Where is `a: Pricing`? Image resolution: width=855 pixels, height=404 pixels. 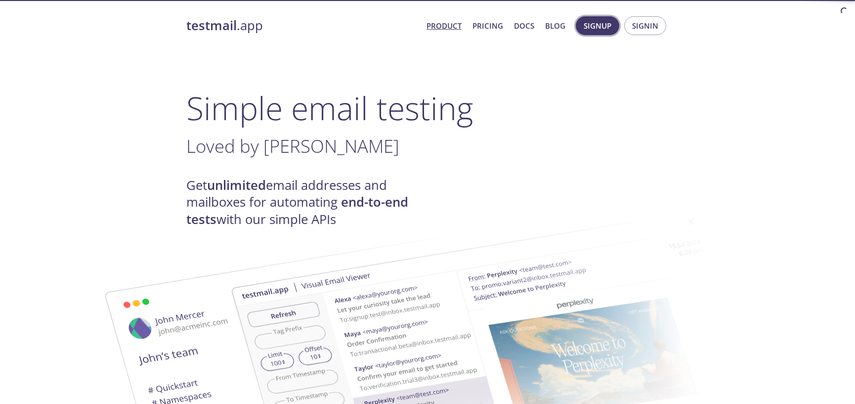 a: Pricing is located at coordinates (488, 26).